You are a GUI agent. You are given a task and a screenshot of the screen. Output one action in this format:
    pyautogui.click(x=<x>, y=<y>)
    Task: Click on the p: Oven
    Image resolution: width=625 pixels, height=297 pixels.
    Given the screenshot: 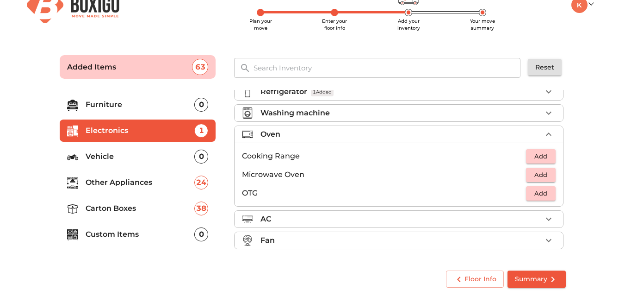 What is the action you would take?
    pyautogui.click(x=270, y=134)
    